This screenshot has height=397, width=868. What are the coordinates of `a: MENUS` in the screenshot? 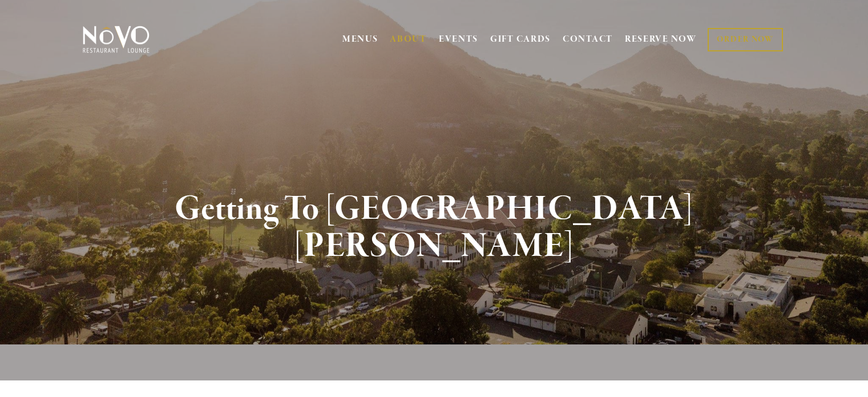 It's located at (360, 39).